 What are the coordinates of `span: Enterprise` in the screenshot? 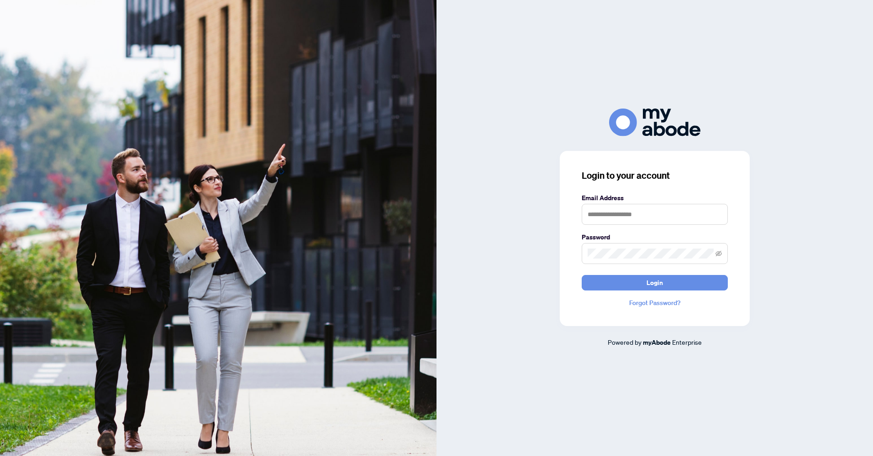 It's located at (686, 342).